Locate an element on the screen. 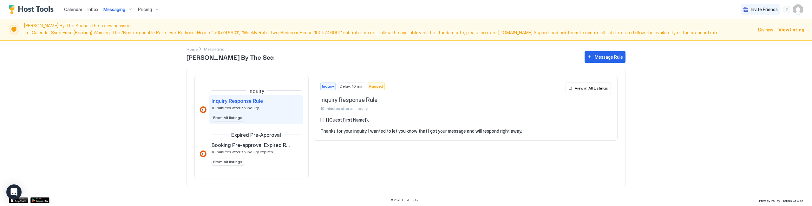 This screenshot has width=812, height=206. span: Messaging is located at coordinates (114, 10).